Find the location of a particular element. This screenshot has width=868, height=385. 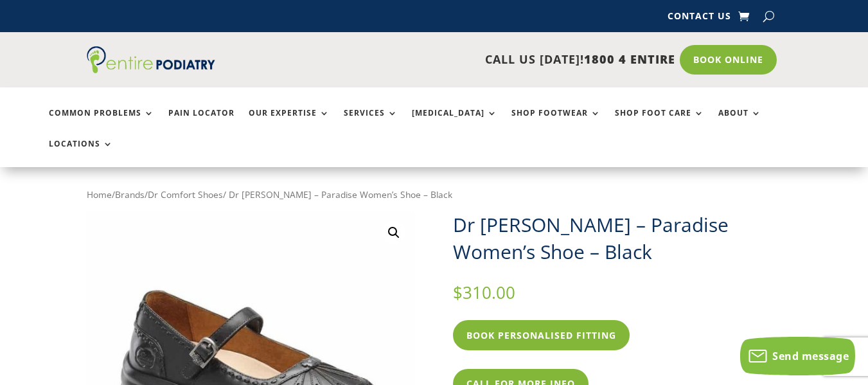

span: 1800 4 ENTIRE is located at coordinates (630, 59).